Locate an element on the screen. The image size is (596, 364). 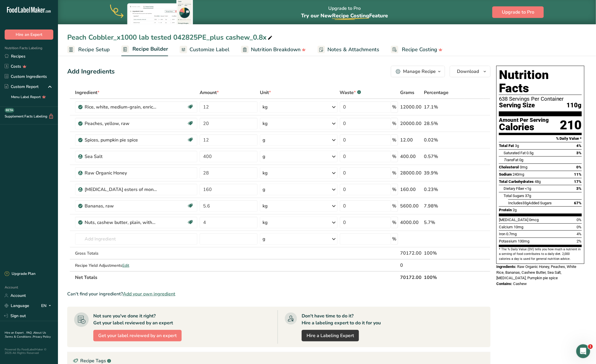
div: Sea Salt is located at coordinates (121, 157).